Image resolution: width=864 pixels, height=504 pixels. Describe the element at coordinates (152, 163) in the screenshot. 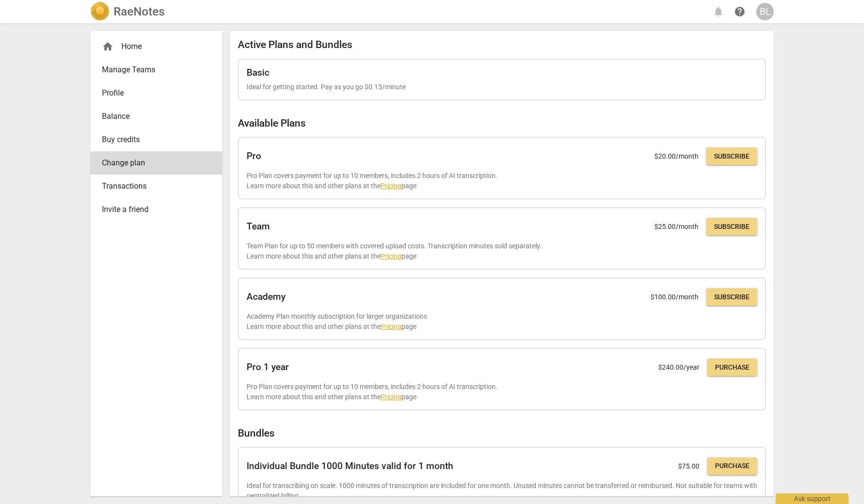

I see `span: Change plan` at that location.